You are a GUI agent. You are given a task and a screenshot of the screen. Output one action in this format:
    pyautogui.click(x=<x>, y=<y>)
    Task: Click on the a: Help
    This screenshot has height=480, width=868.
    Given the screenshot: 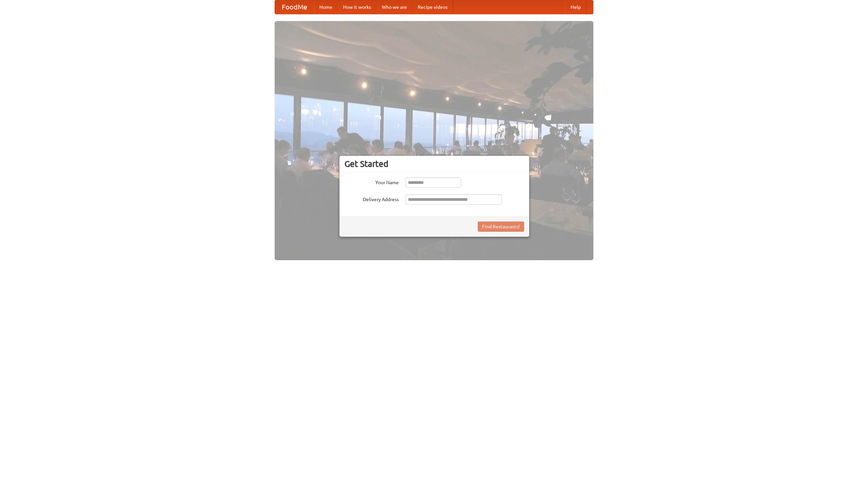 What is the action you would take?
    pyautogui.click(x=576, y=7)
    